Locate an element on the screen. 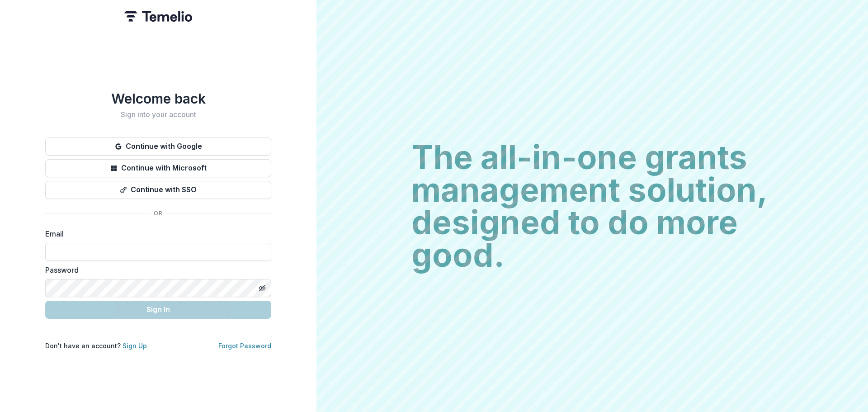  h2: Sign into your account is located at coordinates (158, 115).